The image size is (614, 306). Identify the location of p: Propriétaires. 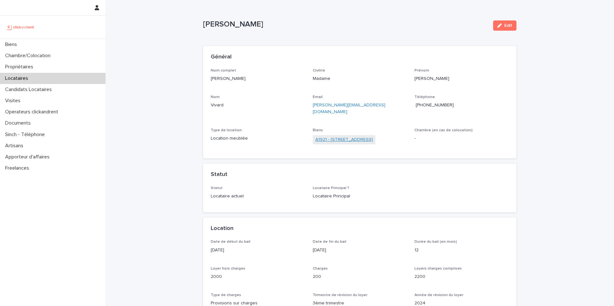
(20, 67).